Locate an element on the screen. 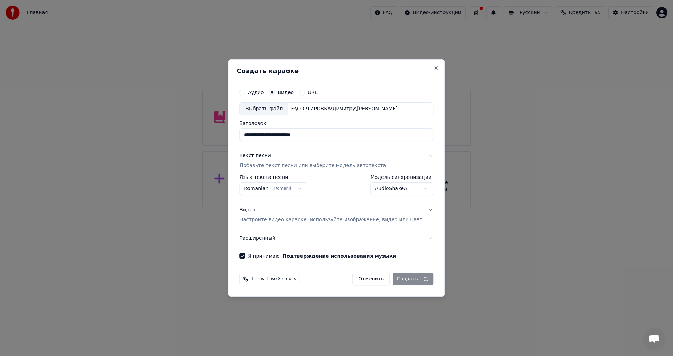  label: Модель синхронизации is located at coordinates (402, 178).